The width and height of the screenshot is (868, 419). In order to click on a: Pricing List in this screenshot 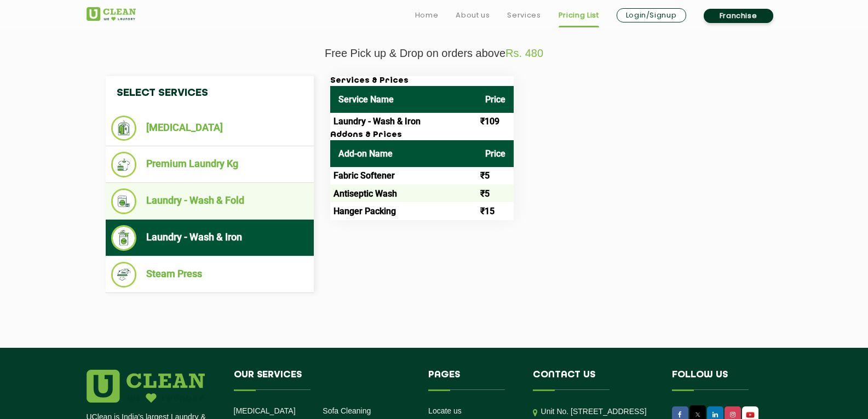, I will do `click(578, 15)`.